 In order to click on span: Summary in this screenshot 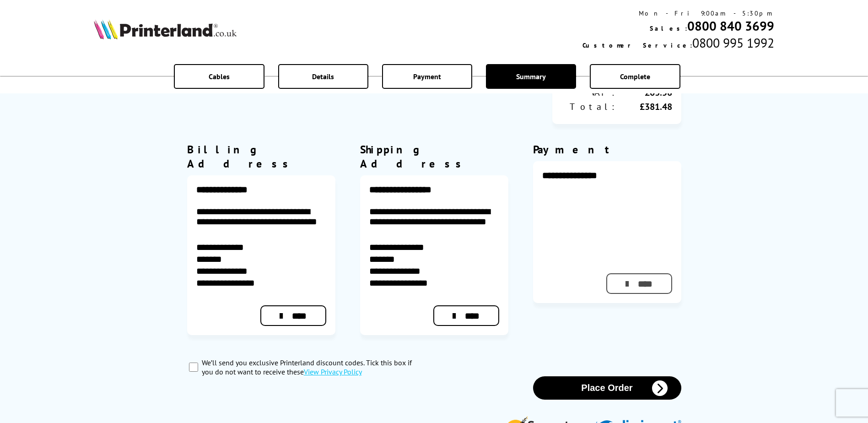, I will do `click(531, 77)`.